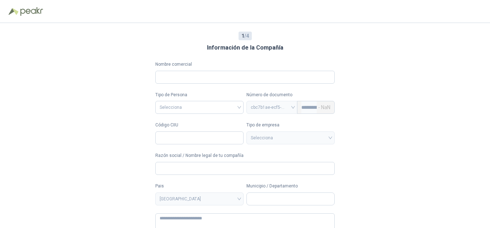 This screenshot has height=228, width=490. What do you see at coordinates (245, 36) in the screenshot?
I see `span: / 4` at bounding box center [245, 36].